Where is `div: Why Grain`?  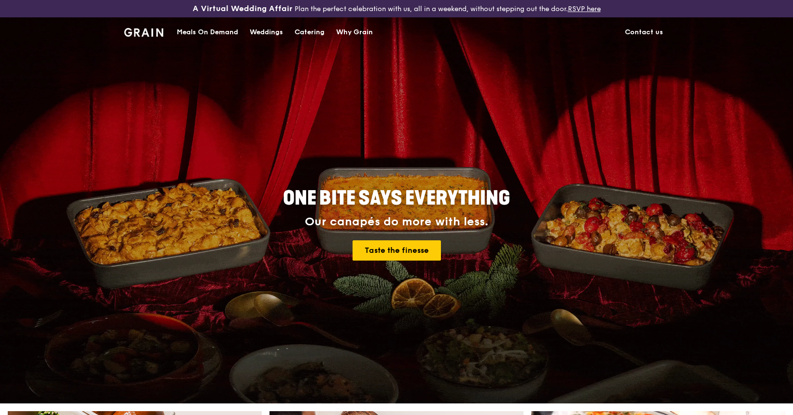
div: Why Grain is located at coordinates (355, 32).